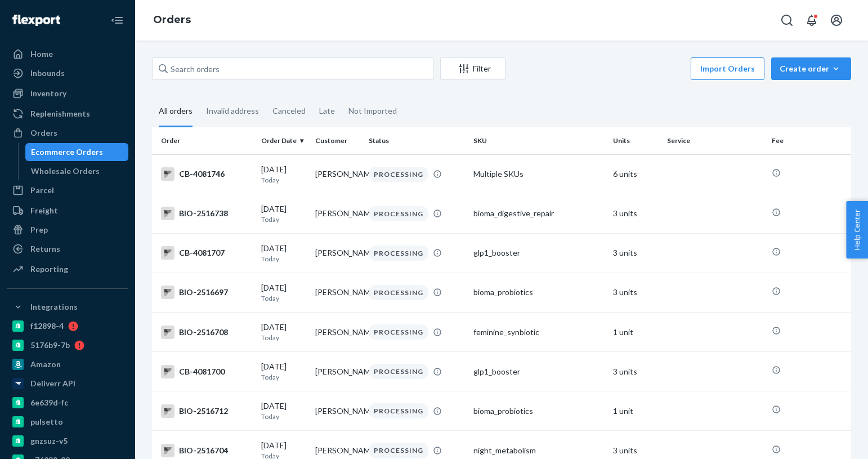 The image size is (868, 459). I want to click on a: Replenishments, so click(68, 113).